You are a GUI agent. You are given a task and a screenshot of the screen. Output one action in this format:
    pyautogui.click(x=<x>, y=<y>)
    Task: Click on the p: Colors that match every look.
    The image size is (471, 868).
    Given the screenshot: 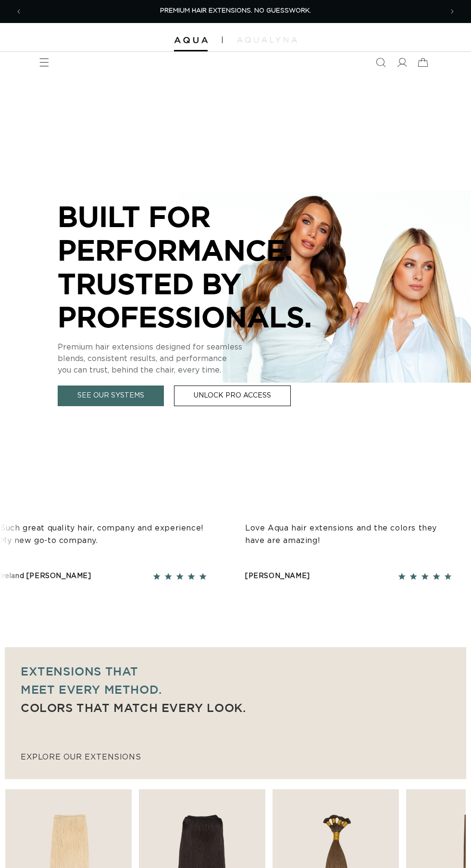 What is the action you would take?
    pyautogui.click(x=236, y=708)
    